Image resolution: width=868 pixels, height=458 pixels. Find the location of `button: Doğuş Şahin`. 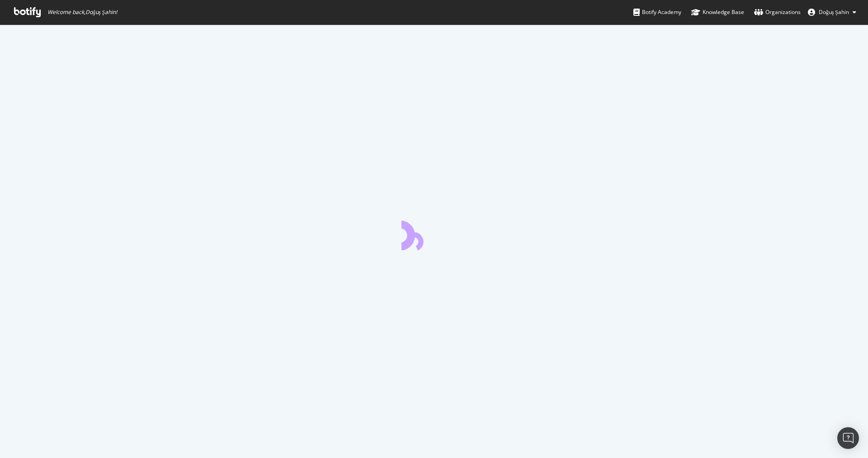

button: Doğuş Şahin is located at coordinates (832, 13).